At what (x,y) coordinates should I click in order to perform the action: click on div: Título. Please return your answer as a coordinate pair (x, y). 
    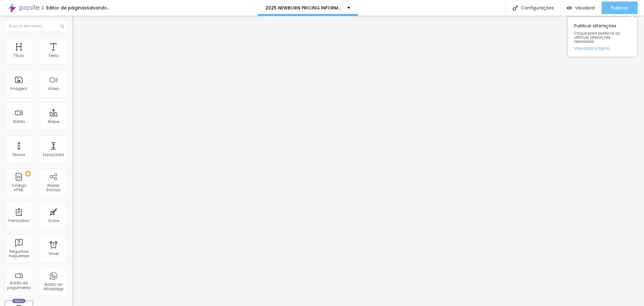
    Looking at the image, I should click on (19, 56).